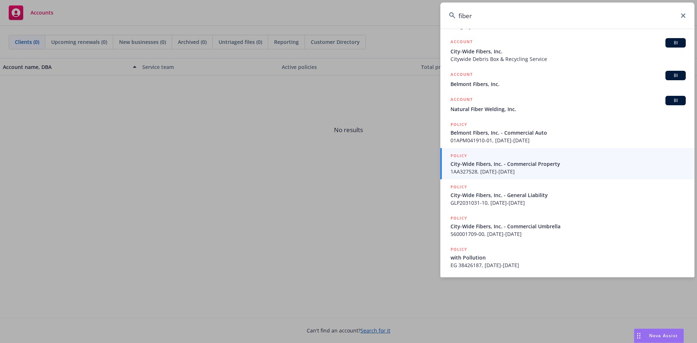 This screenshot has width=697, height=343. What do you see at coordinates (639, 336) in the screenshot?
I see `div: Drag to move` at bounding box center [639, 336].